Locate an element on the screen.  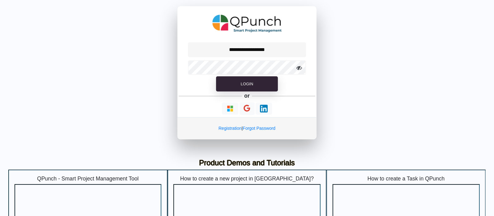
span: Login is located at coordinates (247, 84).